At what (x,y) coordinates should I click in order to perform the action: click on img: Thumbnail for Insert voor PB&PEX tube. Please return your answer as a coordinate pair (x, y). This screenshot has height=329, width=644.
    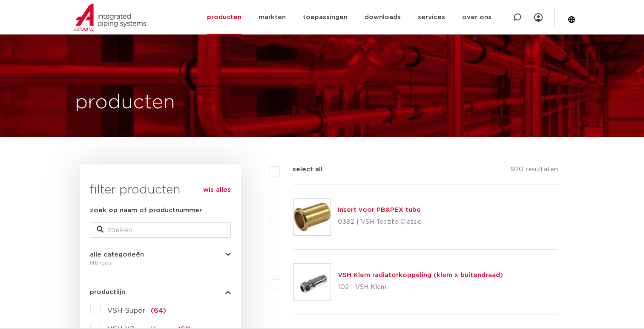
    Looking at the image, I should click on (312, 217).